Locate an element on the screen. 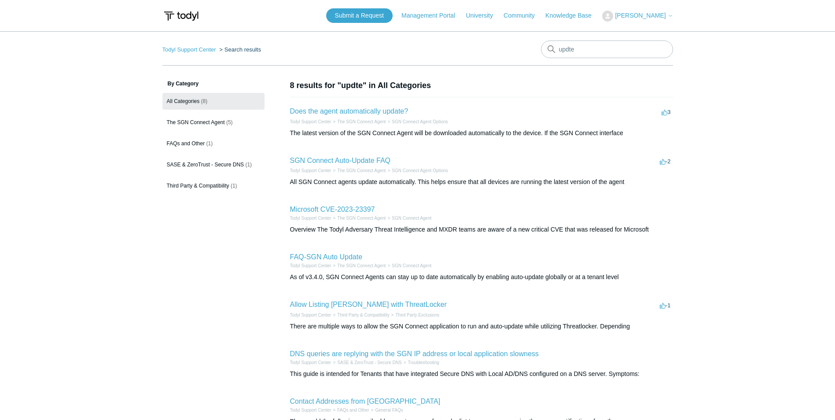  span: FAQs and Other is located at coordinates (186, 143).